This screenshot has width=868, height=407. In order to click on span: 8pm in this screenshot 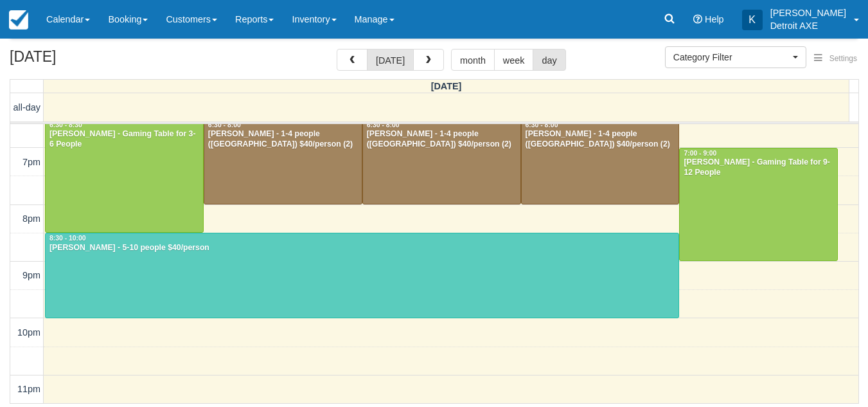, I will do `click(31, 219)`.